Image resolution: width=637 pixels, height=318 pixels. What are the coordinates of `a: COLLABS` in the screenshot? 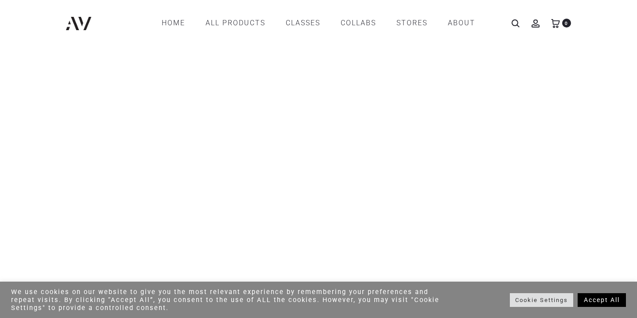 It's located at (358, 23).